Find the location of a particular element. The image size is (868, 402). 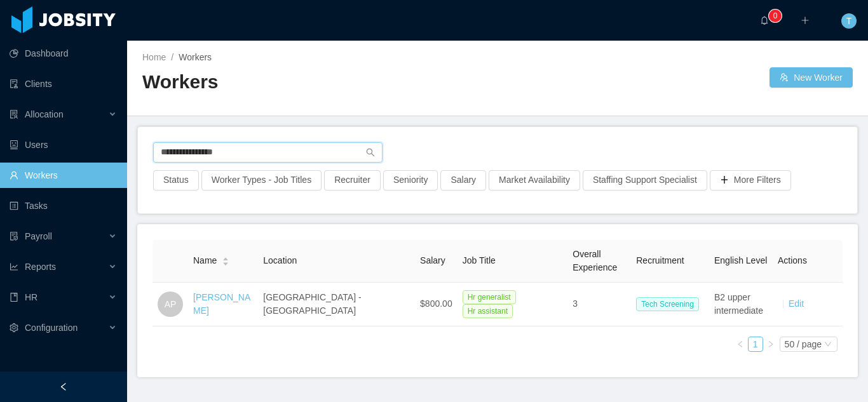

i: icon: caret-up is located at coordinates (226, 258).